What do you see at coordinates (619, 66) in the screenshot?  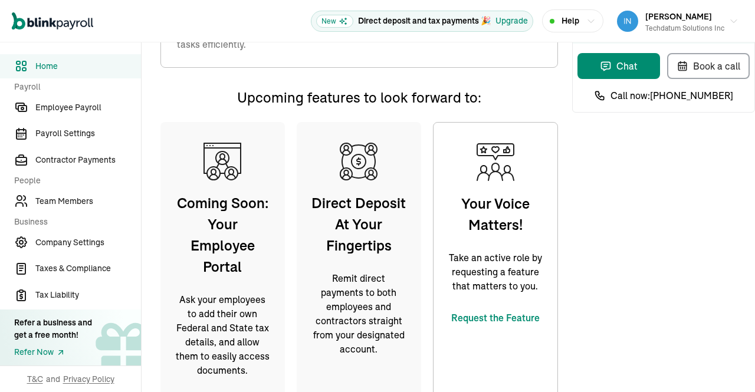 I see `button: Chat` at bounding box center [619, 66].